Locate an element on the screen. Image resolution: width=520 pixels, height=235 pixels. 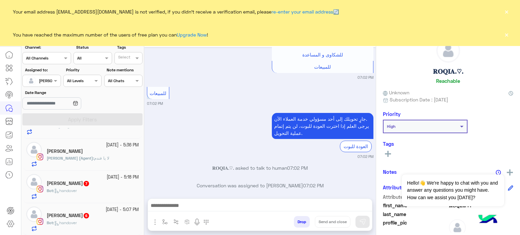
p: 𝐑𝐎𝐐𝐈𝐀.♡︎. asked to talk to human is located at coordinates (260, 168).